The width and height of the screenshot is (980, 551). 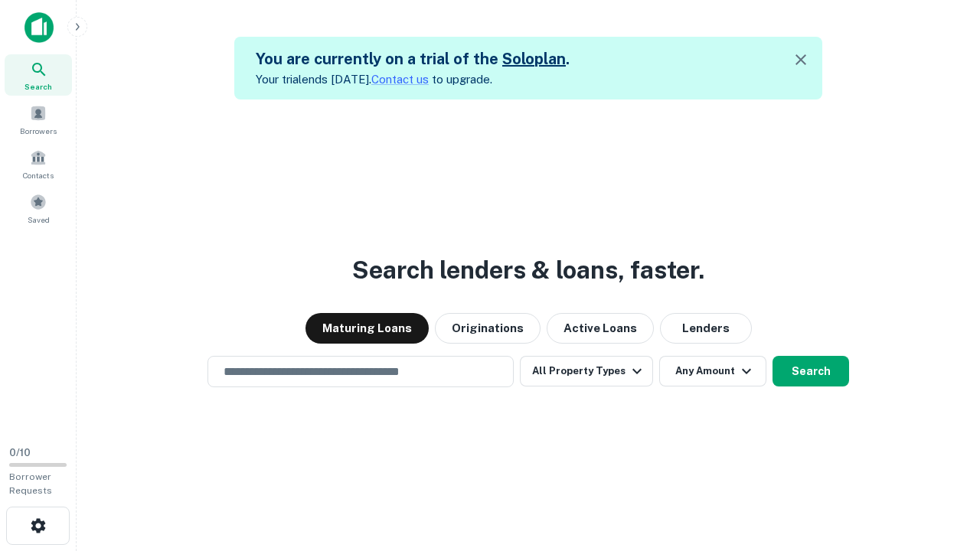 I want to click on div: Borrowers, so click(x=38, y=120).